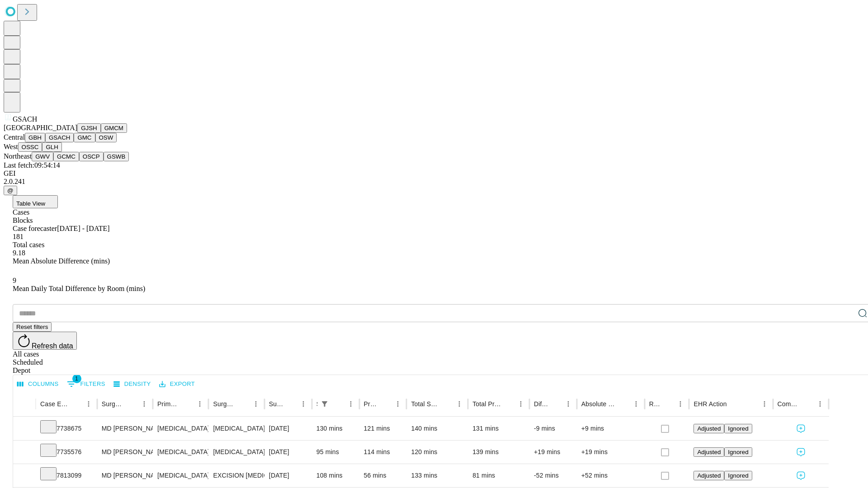 The image size is (868, 488). Describe the element at coordinates (29, 244) in the screenshot. I see `span: Total cases` at that location.